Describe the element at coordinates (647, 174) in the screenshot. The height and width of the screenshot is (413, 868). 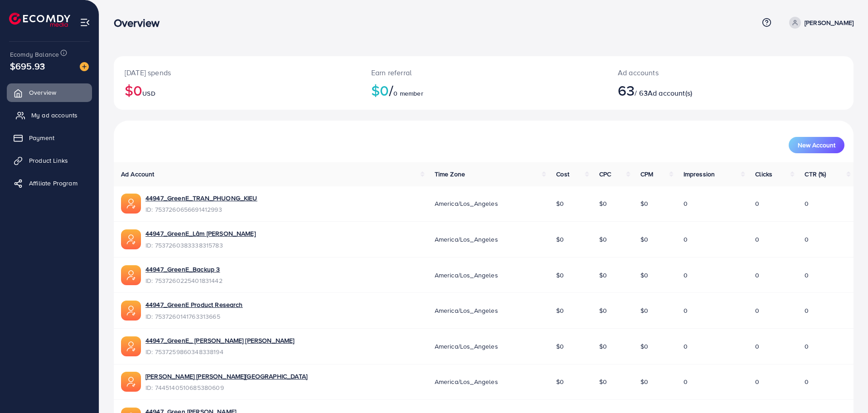
I see `span: CPM` at that location.